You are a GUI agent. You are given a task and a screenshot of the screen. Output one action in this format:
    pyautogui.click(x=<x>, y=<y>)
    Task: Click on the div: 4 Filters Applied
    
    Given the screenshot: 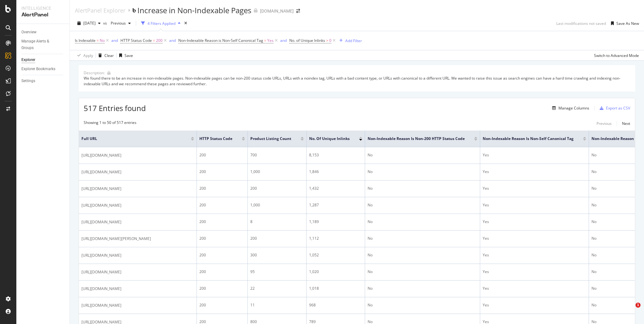 What is the action you would take?
    pyautogui.click(x=161, y=23)
    